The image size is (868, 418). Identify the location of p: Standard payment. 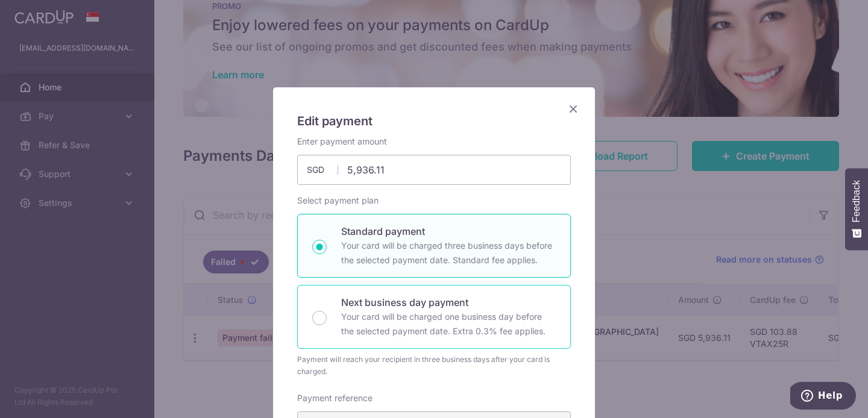
(449, 232).